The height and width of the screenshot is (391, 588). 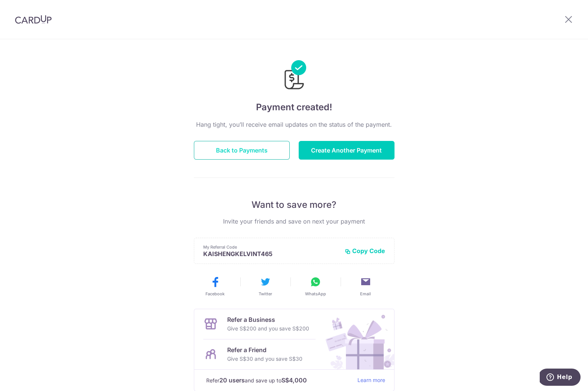 What do you see at coordinates (271, 247) in the screenshot?
I see `p: My Referral Code` at bounding box center [271, 247].